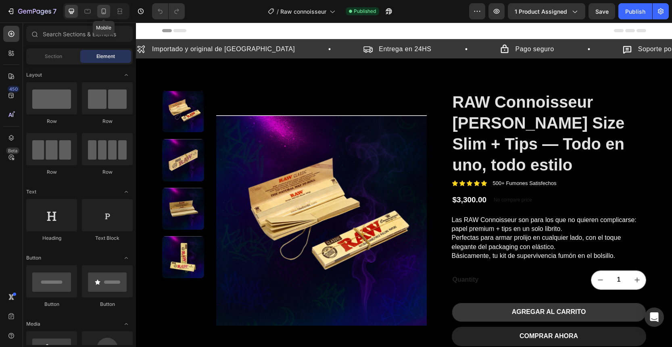  What do you see at coordinates (537, 27) in the screenshot?
I see `p: Soporte por WhatsApp` at bounding box center [537, 27].